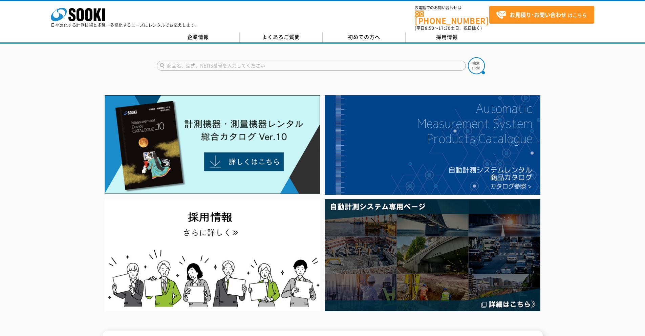  I want to click on img: Catalog Ver10, so click(212, 145).